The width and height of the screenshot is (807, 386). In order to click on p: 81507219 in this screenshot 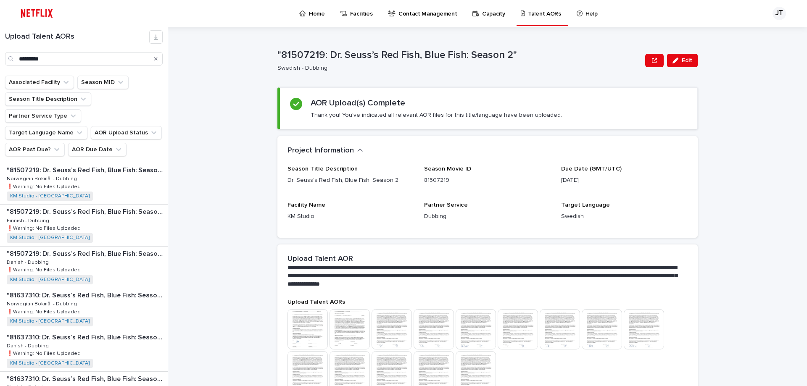, I will do `click(487, 180)`.